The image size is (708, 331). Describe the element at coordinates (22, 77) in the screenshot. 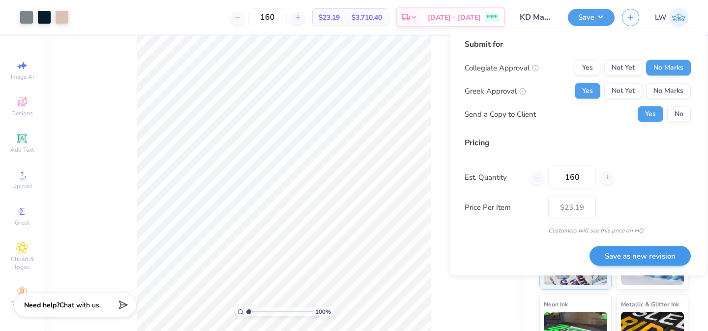

I see `span: Image AI` at that location.